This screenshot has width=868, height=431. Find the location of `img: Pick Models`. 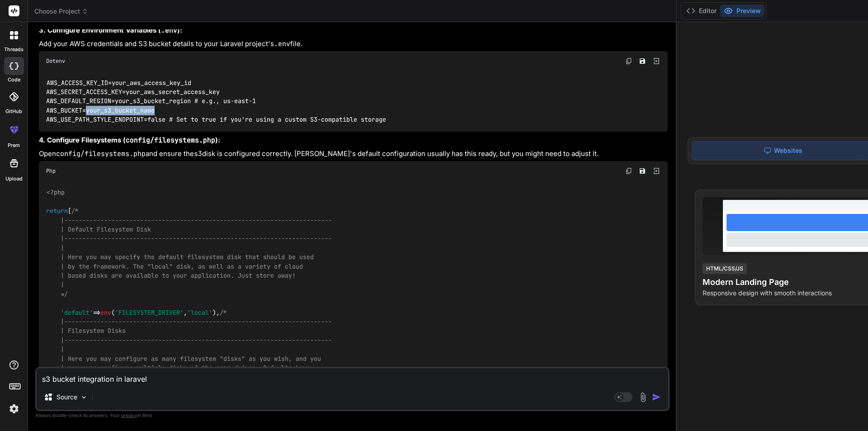

img: Pick Models is located at coordinates (84, 397).